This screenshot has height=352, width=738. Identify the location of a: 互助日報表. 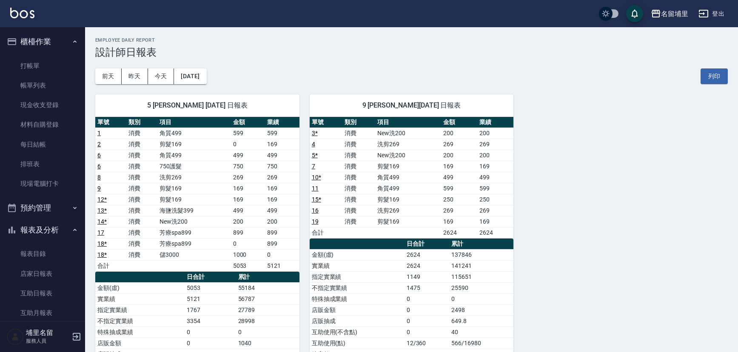
(43, 294).